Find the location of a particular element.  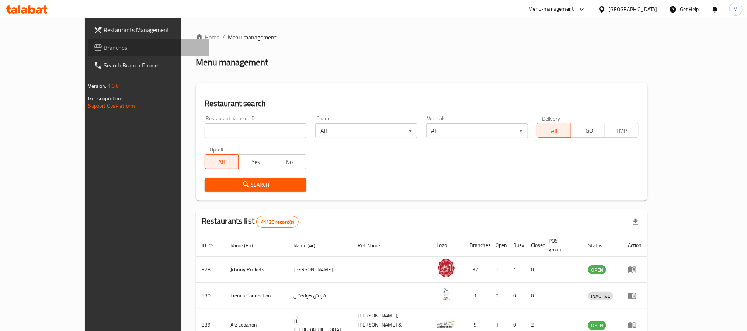

span: Branches is located at coordinates (154, 48).